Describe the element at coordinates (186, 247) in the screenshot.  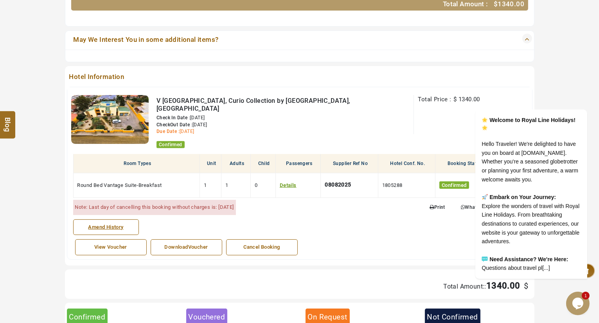
I see `a: DownloadVoucher` at that location.